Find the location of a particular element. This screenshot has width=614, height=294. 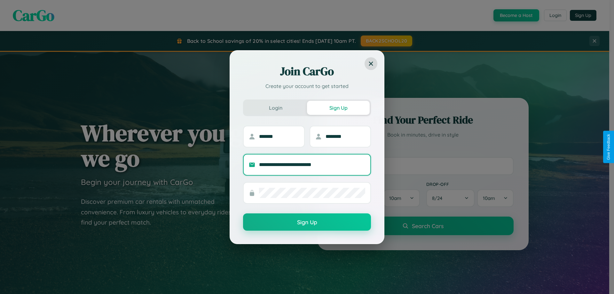

div: Give Feedback is located at coordinates (608, 147).